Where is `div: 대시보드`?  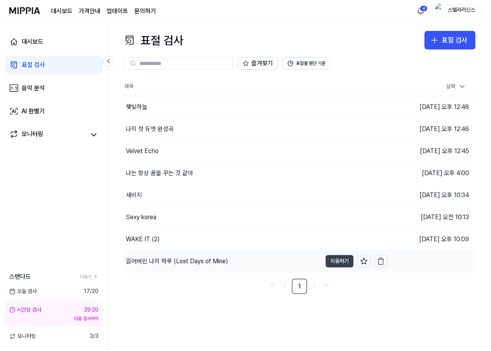
div: 대시보드 is located at coordinates (32, 42).